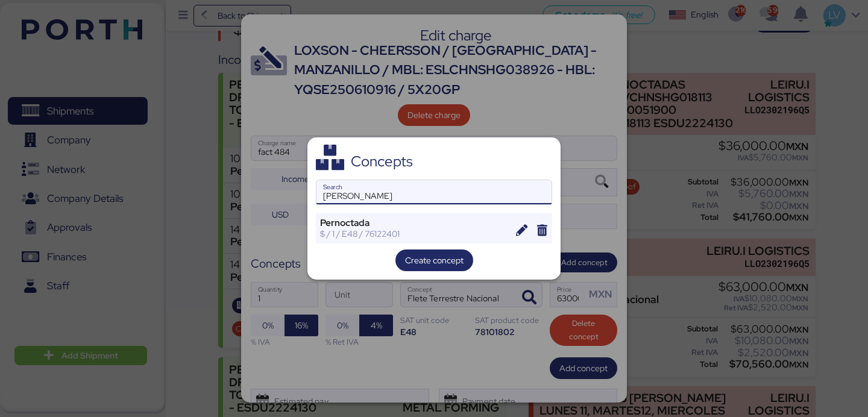  I want to click on div: Concepts, so click(382, 161).